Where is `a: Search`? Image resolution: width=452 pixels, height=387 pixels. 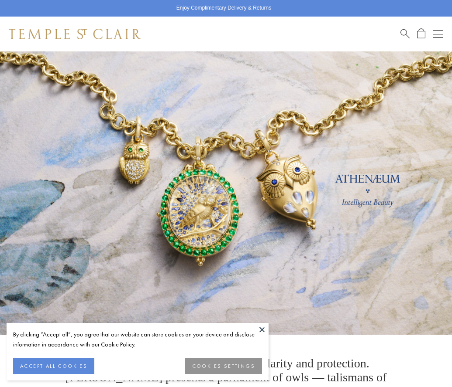
a: Search is located at coordinates (404, 34).